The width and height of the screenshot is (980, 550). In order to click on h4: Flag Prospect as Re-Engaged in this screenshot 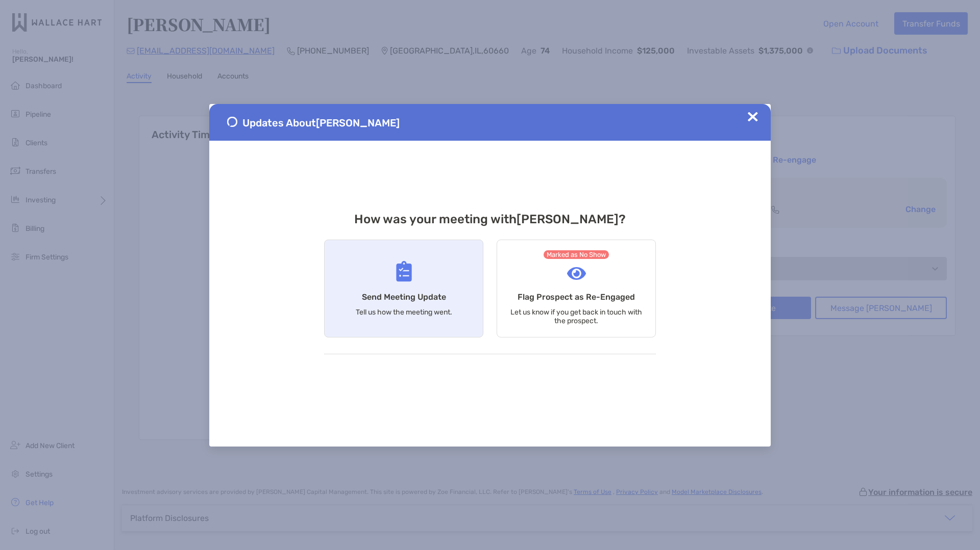, I will do `click(576, 297)`.